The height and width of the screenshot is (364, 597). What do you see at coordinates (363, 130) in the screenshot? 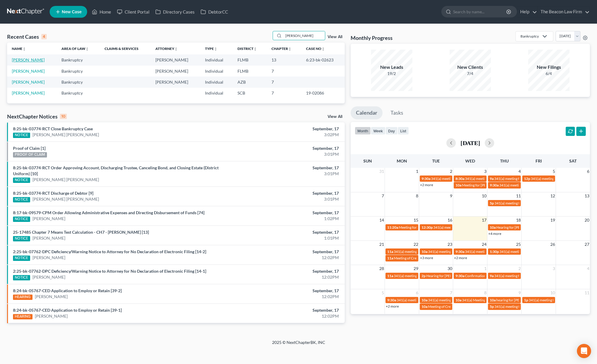
I see `button: month` at bounding box center [363, 130].